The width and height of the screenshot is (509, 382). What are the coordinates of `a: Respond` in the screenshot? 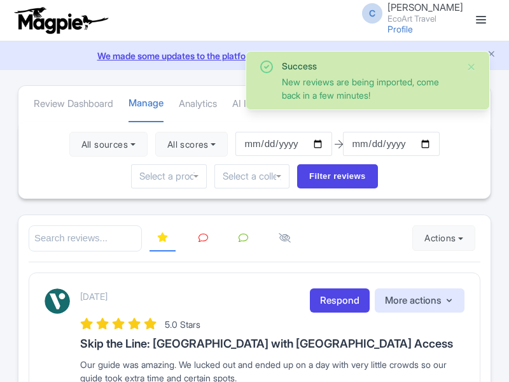 It's located at (340, 300).